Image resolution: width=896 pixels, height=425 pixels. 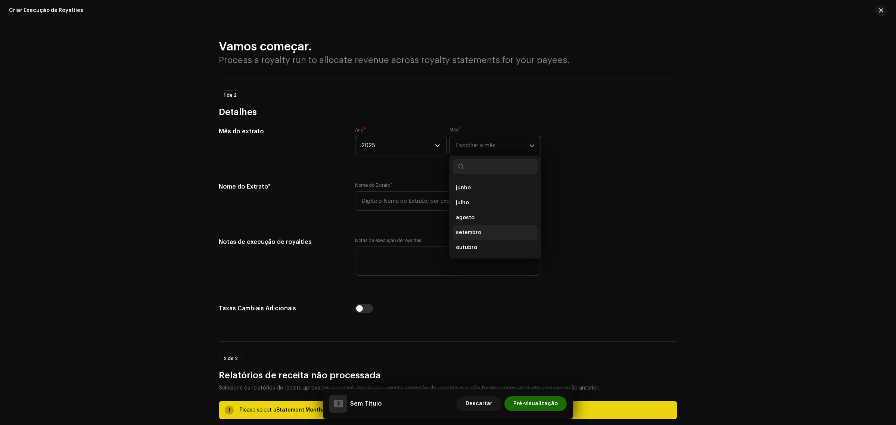 What do you see at coordinates (463, 188) in the screenshot?
I see `span: junho` at bounding box center [463, 188].